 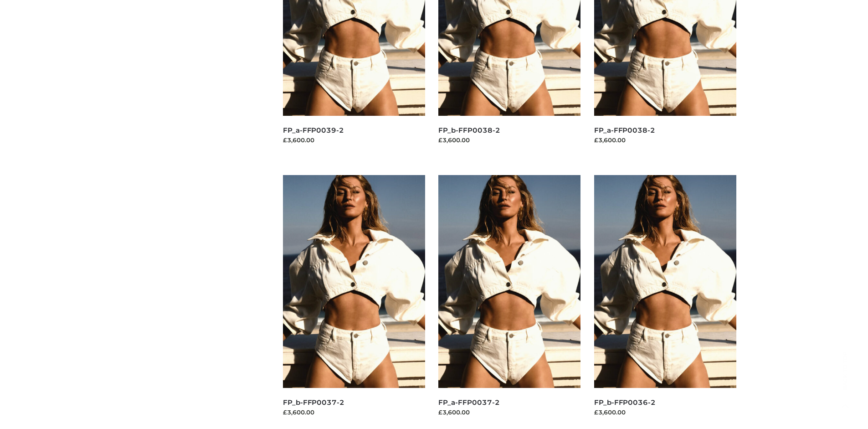 What do you see at coordinates (469, 130) in the screenshot?
I see `a: FP_b-FFP0038-2` at bounding box center [469, 130].